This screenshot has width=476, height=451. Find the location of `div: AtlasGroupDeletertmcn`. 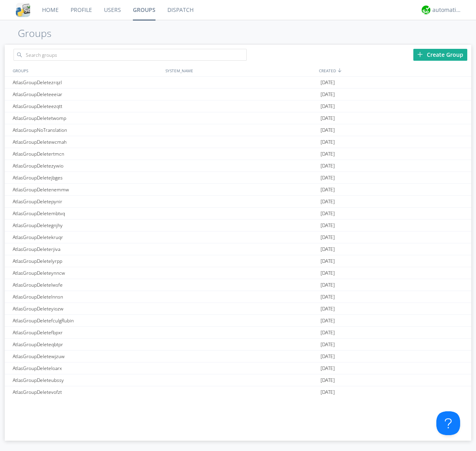

div: AtlasGroupDeletertmcn is located at coordinates (87, 154).